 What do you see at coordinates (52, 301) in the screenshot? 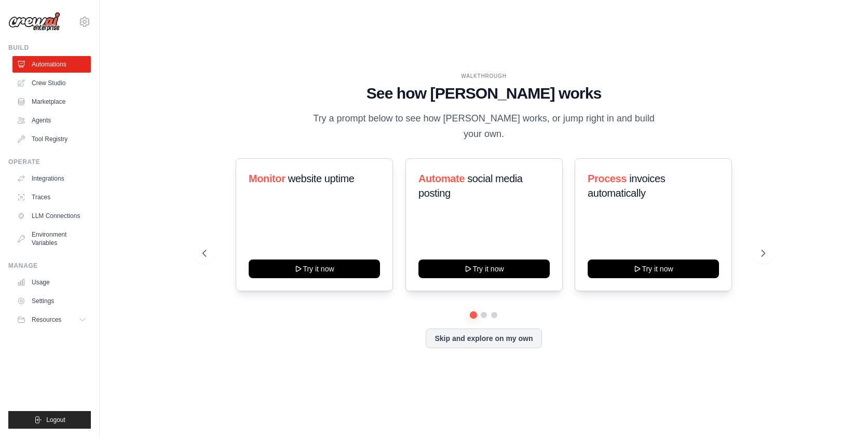
I see `a: Settings` at bounding box center [52, 301].